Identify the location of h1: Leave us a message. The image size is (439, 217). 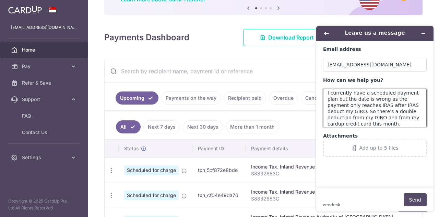
(64, 13).